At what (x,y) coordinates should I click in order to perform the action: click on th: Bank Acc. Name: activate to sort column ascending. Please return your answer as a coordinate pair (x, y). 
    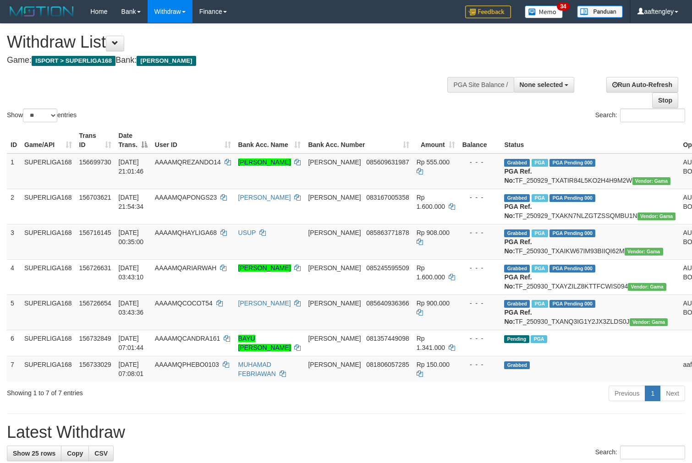
    Looking at the image, I should click on (269, 140).